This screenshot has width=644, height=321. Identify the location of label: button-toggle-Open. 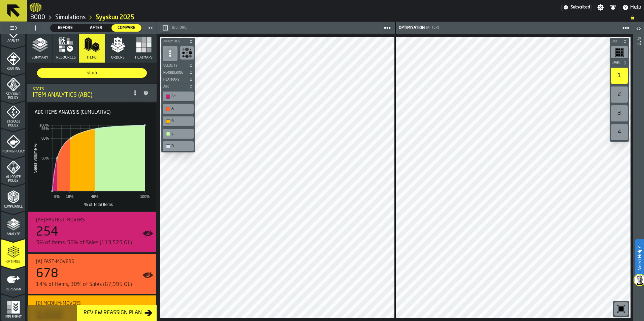
(638, 29).